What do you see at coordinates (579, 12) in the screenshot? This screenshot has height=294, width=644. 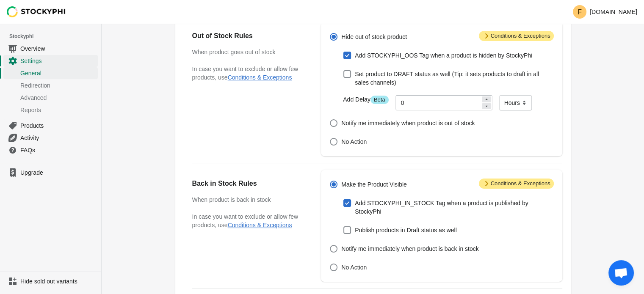 I see `text: F` at bounding box center [579, 12].